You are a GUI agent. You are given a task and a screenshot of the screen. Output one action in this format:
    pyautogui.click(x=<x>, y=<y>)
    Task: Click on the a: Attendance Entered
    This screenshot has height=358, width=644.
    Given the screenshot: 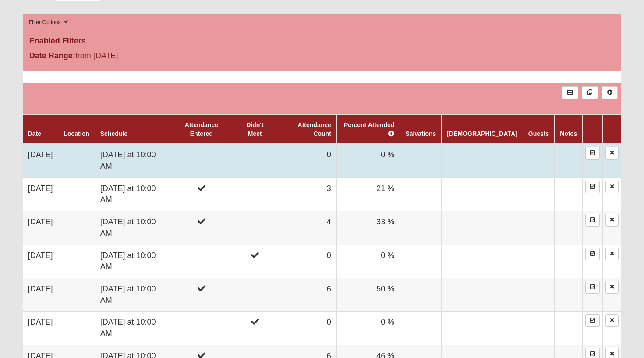 What is the action you would take?
    pyautogui.click(x=202, y=129)
    